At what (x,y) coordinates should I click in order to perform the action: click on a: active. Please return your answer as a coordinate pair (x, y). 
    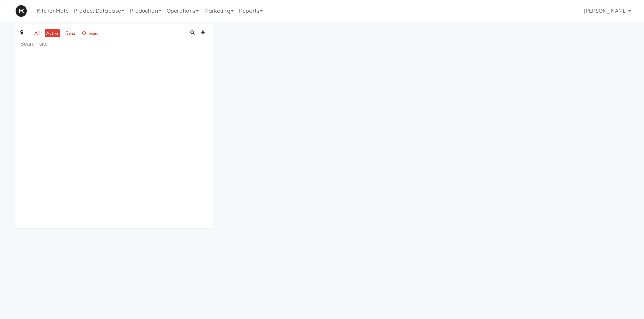
    Looking at the image, I should click on (52, 33).